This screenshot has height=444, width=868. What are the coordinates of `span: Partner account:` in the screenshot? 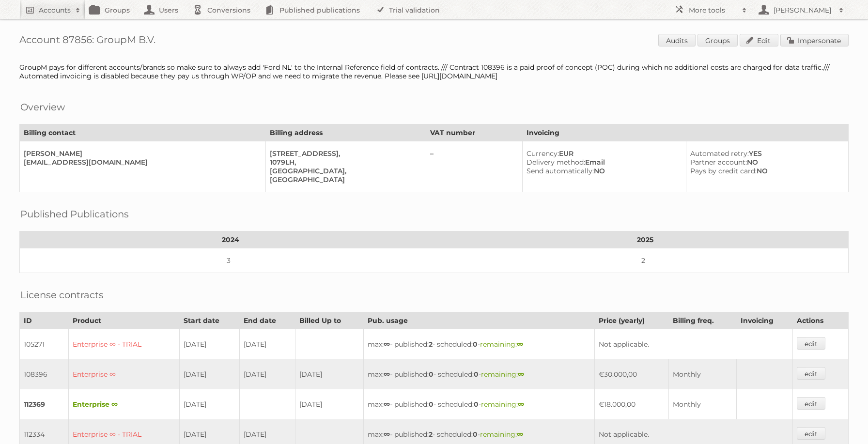 It's located at (718, 162).